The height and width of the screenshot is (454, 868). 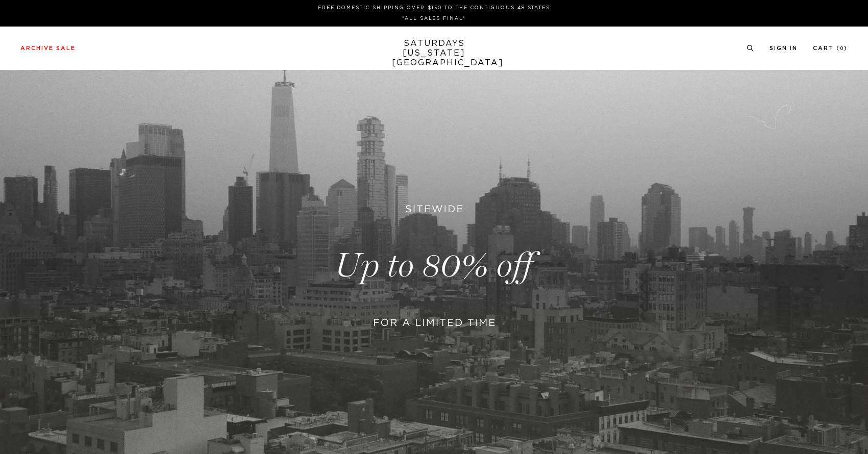 I want to click on a: Sign In, so click(x=783, y=48).